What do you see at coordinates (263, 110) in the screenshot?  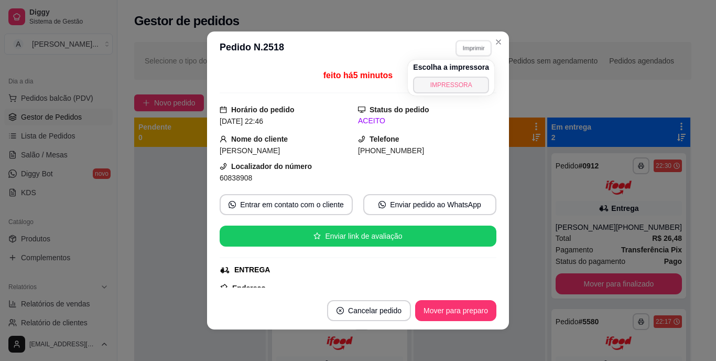 I see `strong: Horário do pedido` at bounding box center [263, 110].